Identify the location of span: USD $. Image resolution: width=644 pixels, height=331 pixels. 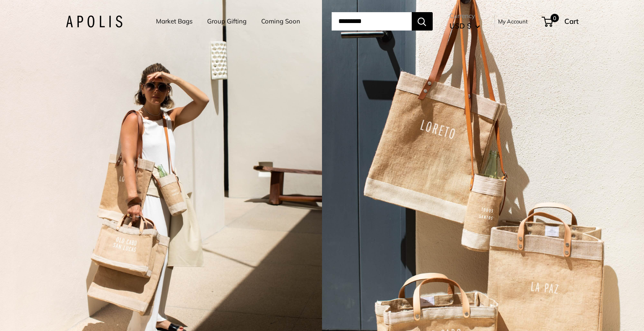
(460, 25).